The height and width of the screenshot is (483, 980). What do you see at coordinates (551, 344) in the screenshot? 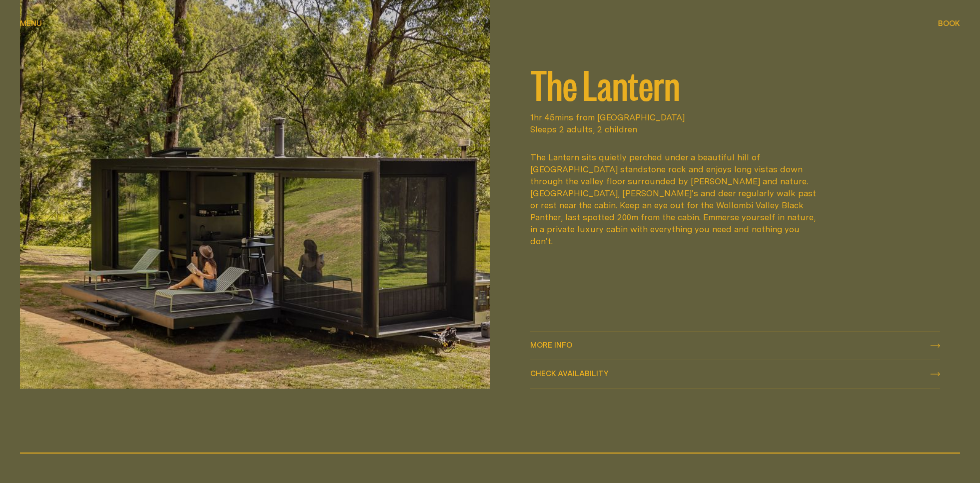
I see `span: More info` at bounding box center [551, 344].